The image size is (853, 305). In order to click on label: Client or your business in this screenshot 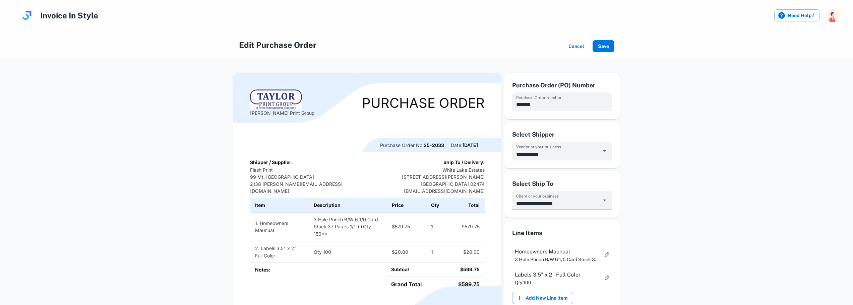, I will do `click(537, 196)`.